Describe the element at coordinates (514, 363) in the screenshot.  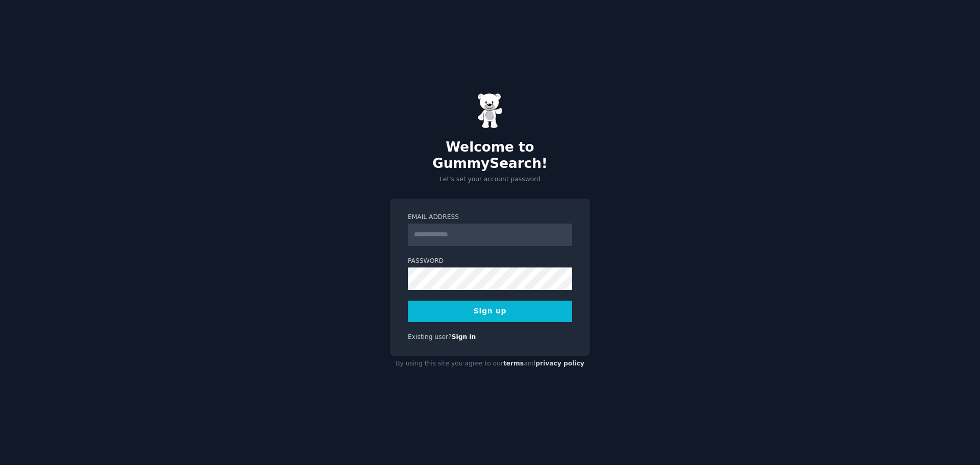
I see `a: terms` at that location.